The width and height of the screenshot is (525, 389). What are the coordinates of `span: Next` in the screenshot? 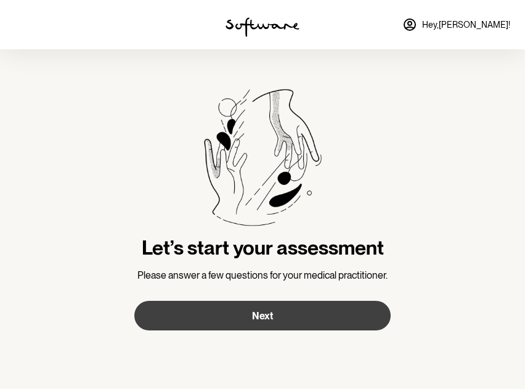 It's located at (262, 315).